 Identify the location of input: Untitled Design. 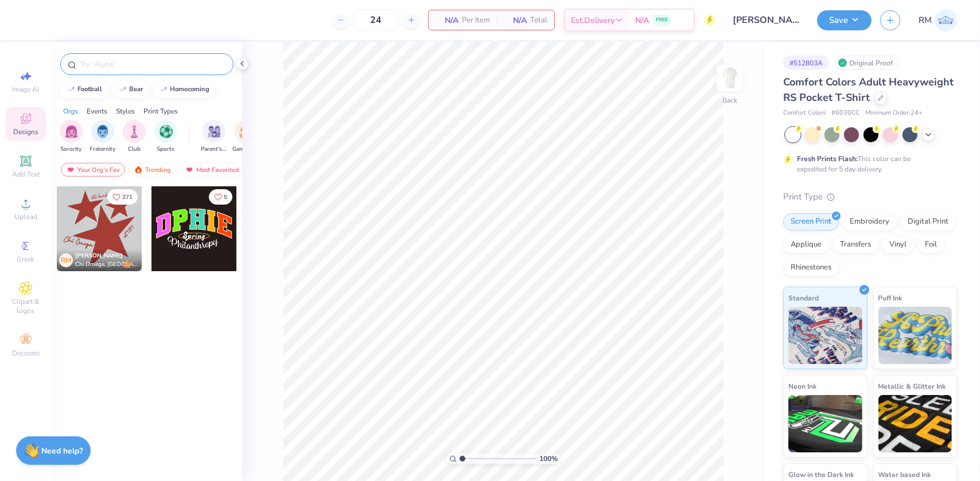
(766, 20).